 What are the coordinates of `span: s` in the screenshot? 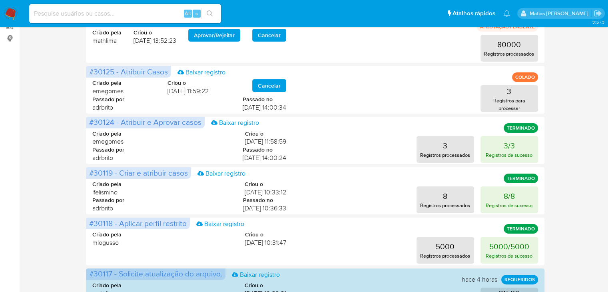 It's located at (197, 13).